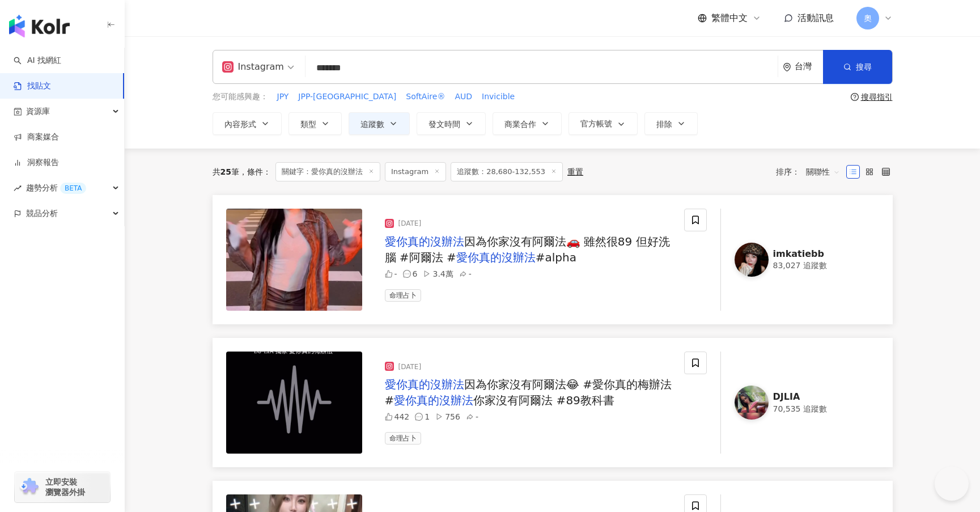  I want to click on span: 資源庫, so click(38, 111).